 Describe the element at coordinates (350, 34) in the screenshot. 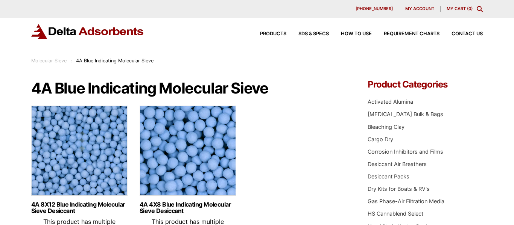

I see `a: How to Use` at that location.